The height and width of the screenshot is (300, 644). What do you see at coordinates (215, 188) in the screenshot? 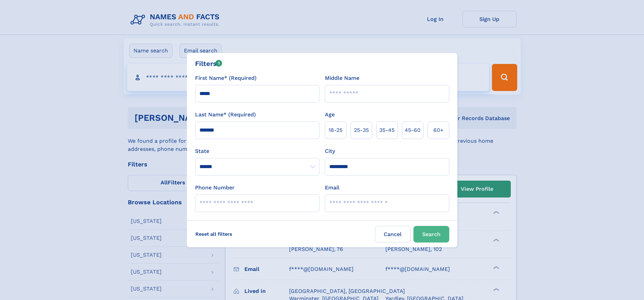
I see `label: Phone Number` at bounding box center [215, 188].